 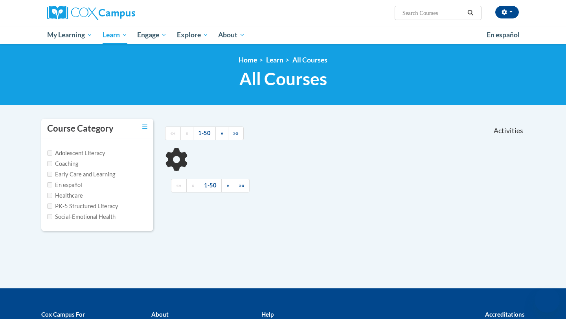 I want to click on label: Adolescent Literacy, so click(x=76, y=153).